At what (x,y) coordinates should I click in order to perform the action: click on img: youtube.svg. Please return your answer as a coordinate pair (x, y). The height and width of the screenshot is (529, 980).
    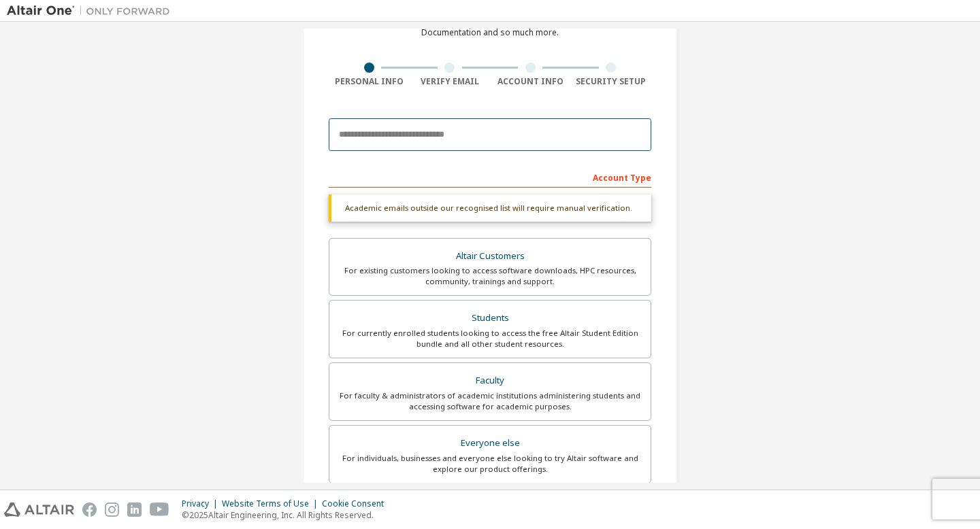
    Looking at the image, I should click on (159, 509).